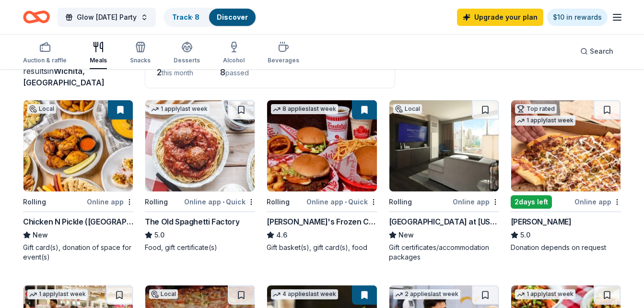  I want to click on button: Auction & raffle, so click(45, 53).